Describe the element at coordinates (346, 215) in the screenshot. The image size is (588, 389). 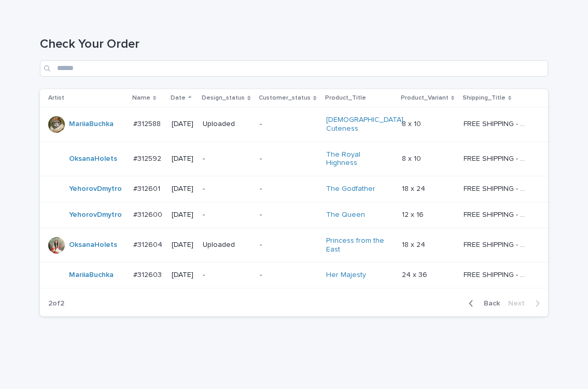
I see `a: The Queen` at that location.